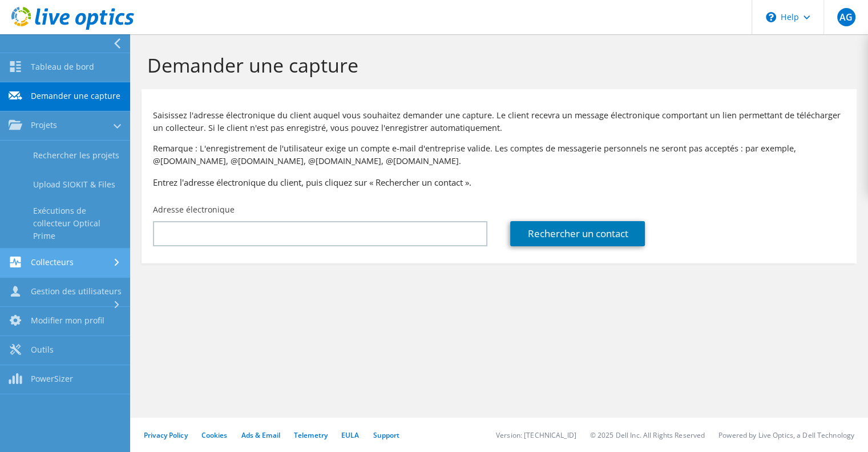  I want to click on a: Support, so click(386, 434).